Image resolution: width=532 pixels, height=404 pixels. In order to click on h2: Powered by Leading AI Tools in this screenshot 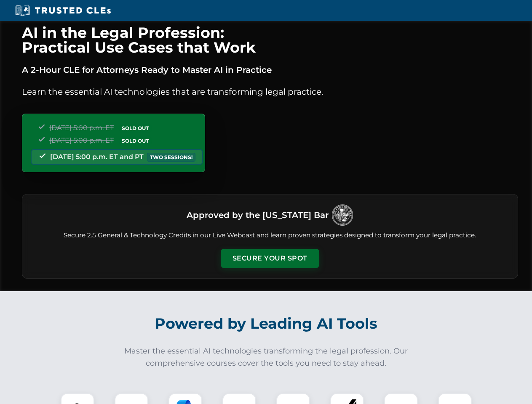, I will do `click(266, 323)`.